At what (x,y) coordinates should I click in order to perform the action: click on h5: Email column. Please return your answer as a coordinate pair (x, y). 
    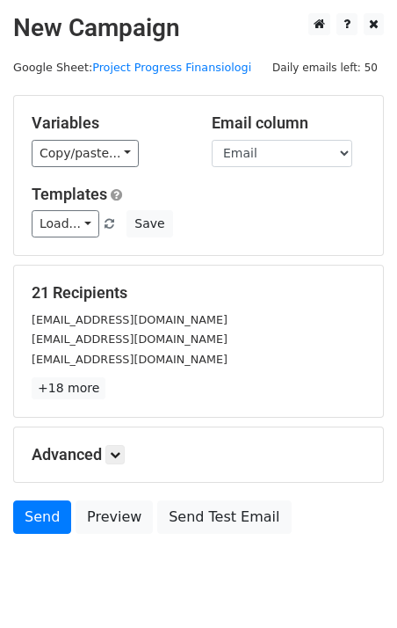
    Looking at the image, I should click on (288, 123).